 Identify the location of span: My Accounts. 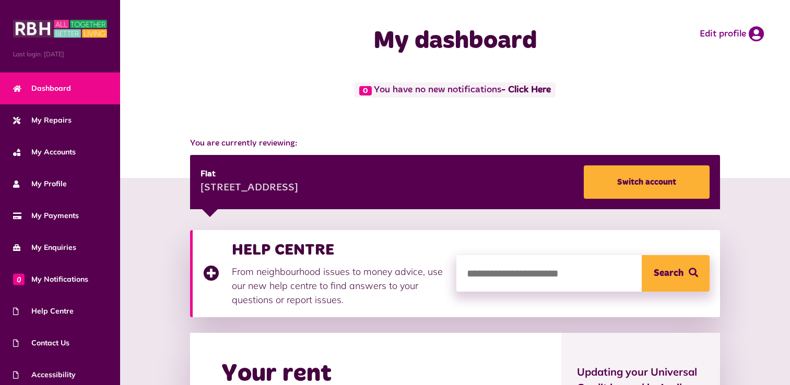
(44, 152).